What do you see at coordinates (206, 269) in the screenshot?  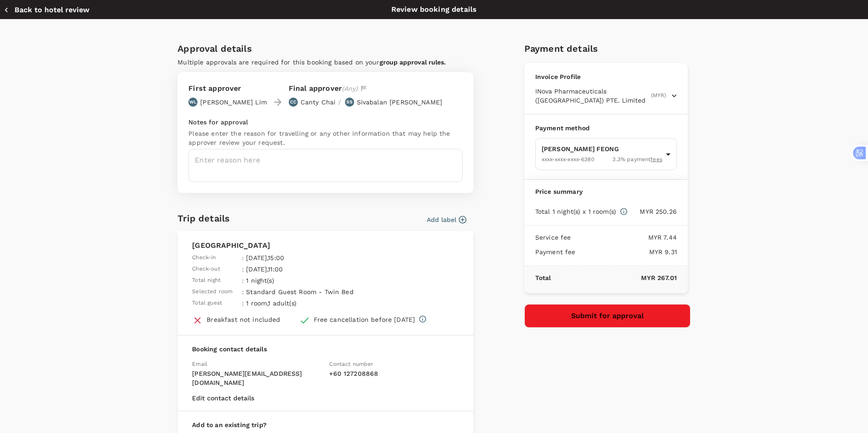 I see `span: Check-out` at bounding box center [206, 269].